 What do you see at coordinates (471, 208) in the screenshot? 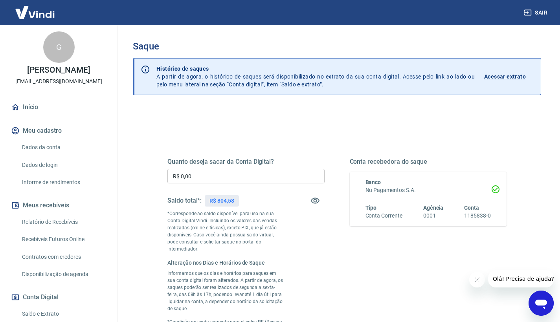
I see `span: Conta` at bounding box center [471, 208].